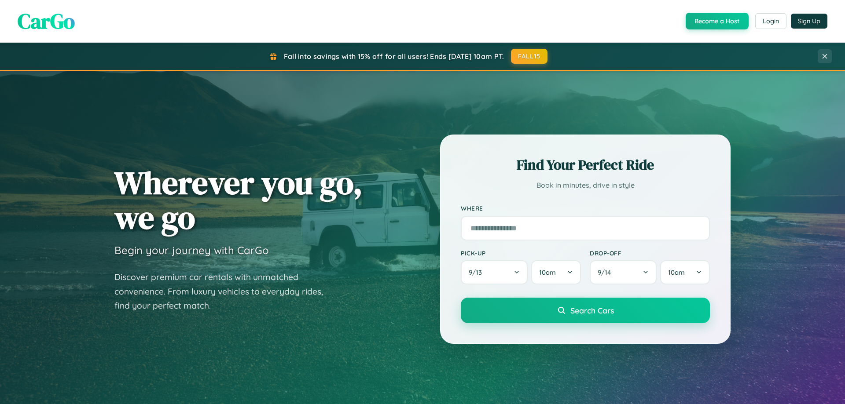 Image resolution: width=845 pixels, height=404 pixels. I want to click on button: 9/14, so click(623, 272).